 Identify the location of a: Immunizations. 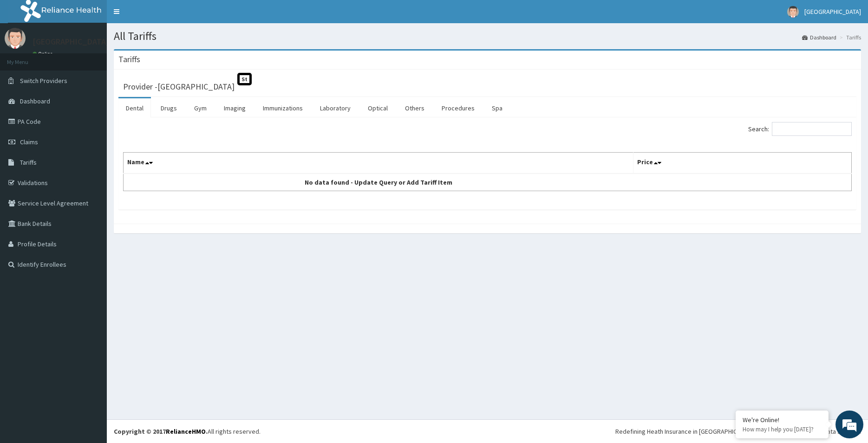
(283, 108).